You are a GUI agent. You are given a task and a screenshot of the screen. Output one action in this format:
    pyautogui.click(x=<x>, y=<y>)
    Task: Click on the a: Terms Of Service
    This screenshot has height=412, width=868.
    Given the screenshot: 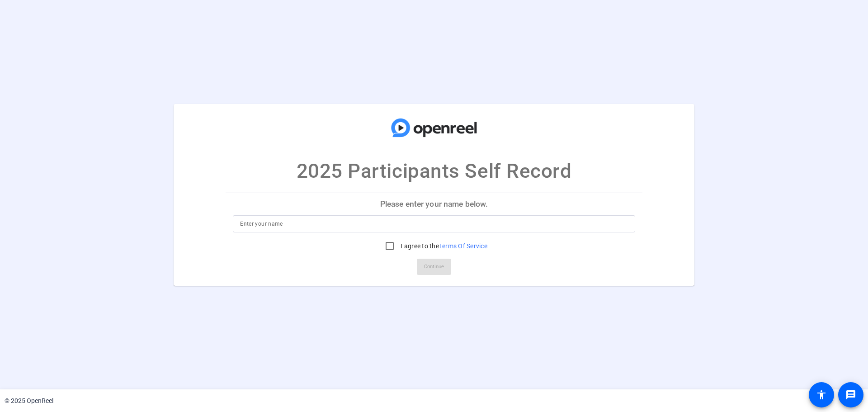 What is the action you would take?
    pyautogui.click(x=463, y=247)
    